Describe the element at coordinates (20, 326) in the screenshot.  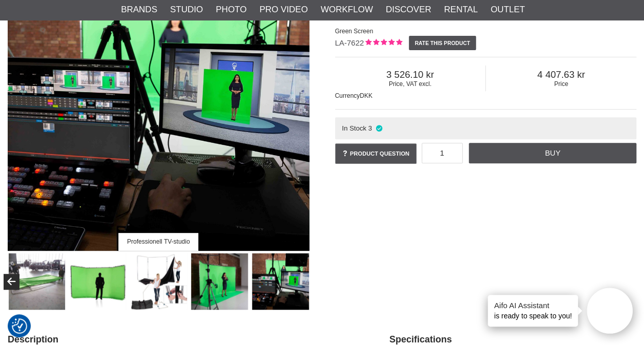
I see `img: Revisit consent button` at that location.